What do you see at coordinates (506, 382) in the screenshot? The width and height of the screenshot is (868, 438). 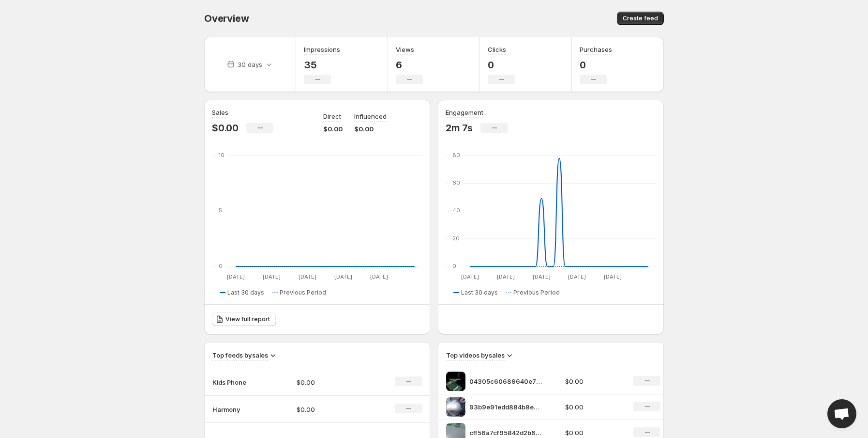 I see `p: 04305c60689640e79728d531b89931ab` at bounding box center [506, 382].